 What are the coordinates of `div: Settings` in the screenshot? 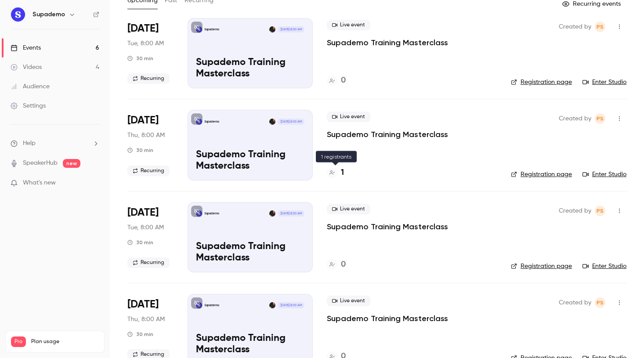 It's located at (28, 106).